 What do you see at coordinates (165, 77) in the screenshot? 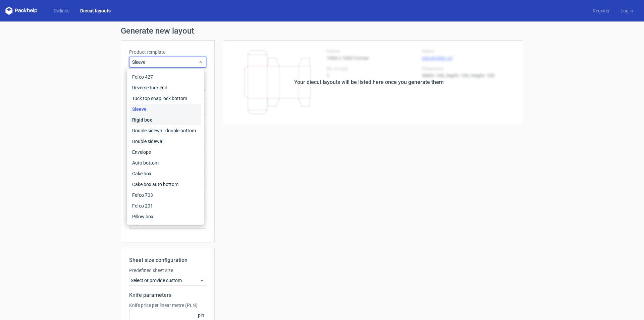
I see `div: Fefco 427` at bounding box center [165, 77].